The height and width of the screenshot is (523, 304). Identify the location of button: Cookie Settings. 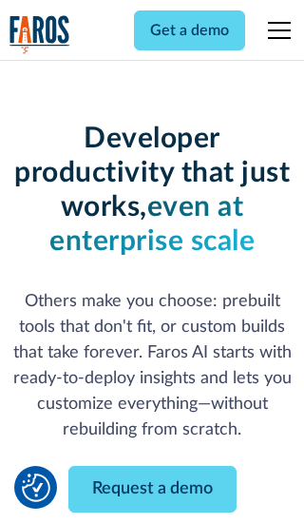
(36, 488).